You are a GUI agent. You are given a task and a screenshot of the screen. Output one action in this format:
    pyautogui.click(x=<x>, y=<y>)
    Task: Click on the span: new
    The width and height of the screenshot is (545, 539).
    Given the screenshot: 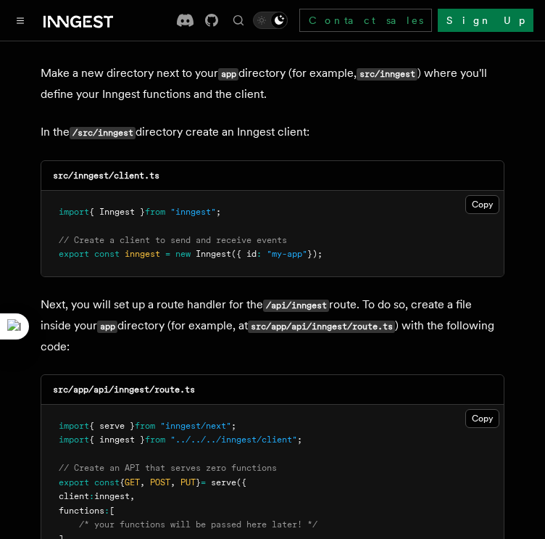 What is the action you would take?
    pyautogui.click(x=183, y=254)
    